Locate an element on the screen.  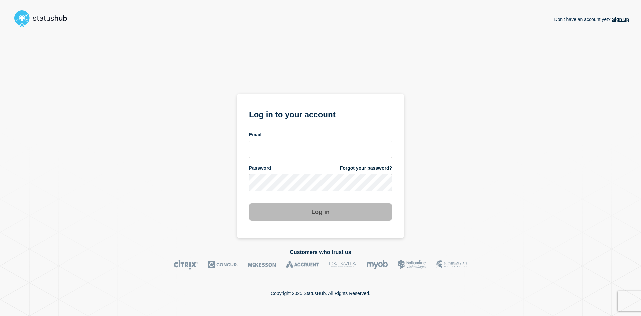
span: Email is located at coordinates (255, 135).